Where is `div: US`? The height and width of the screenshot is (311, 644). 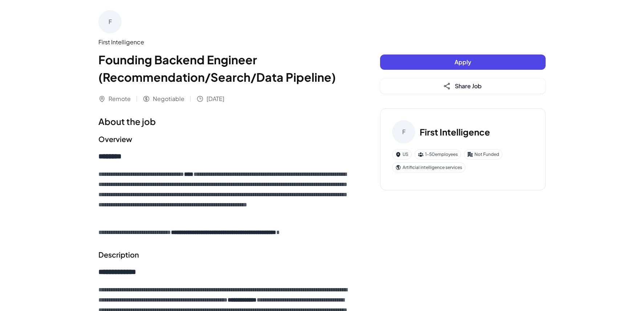
div: US is located at coordinates (402, 155).